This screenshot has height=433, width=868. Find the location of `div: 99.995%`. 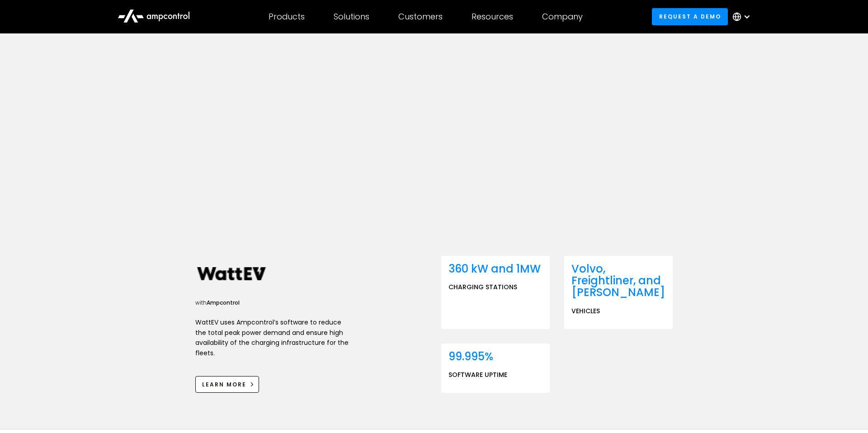

div: 99.995% is located at coordinates (471, 357).